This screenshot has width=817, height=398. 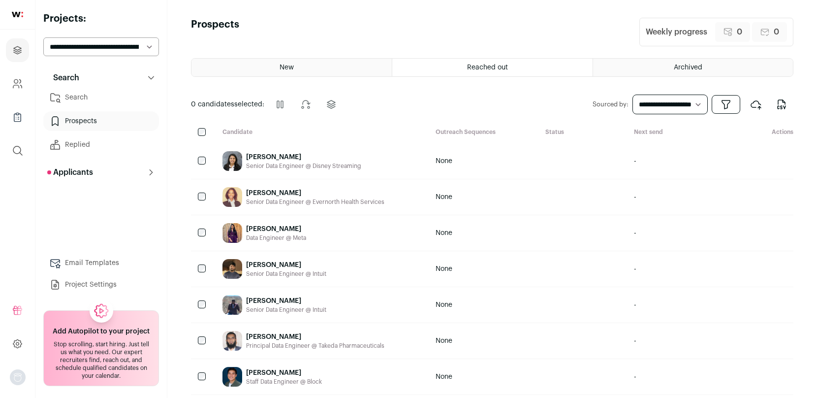 What do you see at coordinates (101, 360) in the screenshot?
I see `div: Stop scrolling, start hiring. Just tell us what you need. Our expert recruiters find, reach out, ...` at bounding box center [101, 360].